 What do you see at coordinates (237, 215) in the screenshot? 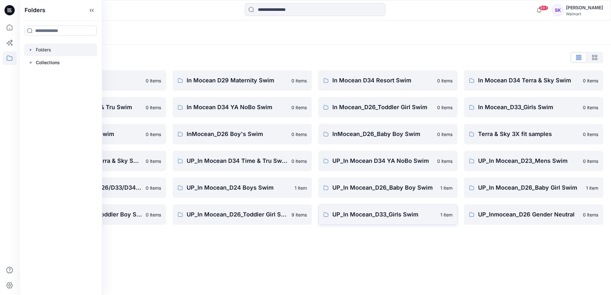
I see `p: UP_In Mocean_D26_Toddler Girl Swim` at bounding box center [237, 215].